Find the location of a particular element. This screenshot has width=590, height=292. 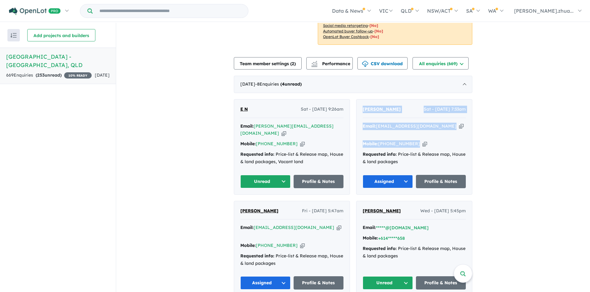

span: 2 is located at coordinates (293, 64).